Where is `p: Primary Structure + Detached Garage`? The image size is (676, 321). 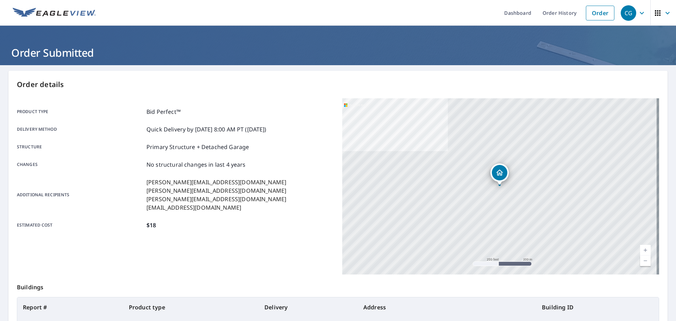 p: Primary Structure + Detached Garage is located at coordinates (198, 147).